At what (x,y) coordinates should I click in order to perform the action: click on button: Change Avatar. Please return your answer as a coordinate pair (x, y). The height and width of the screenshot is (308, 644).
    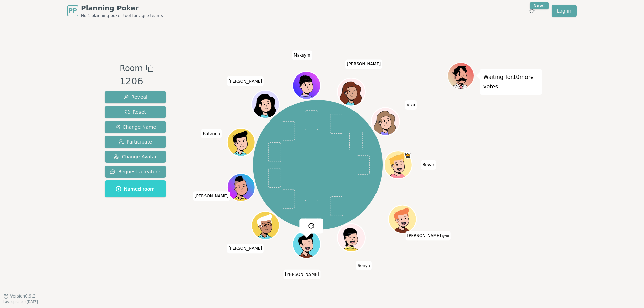
    Looking at the image, I should click on (135, 157).